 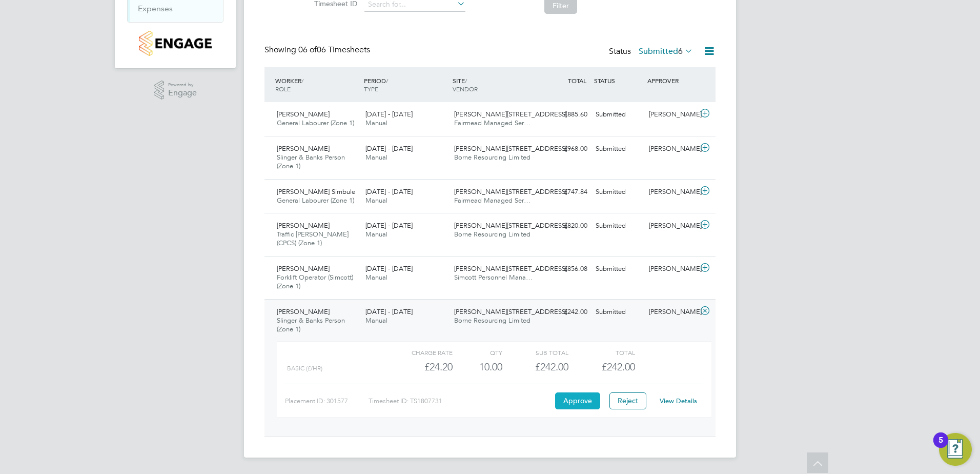 I want to click on a: Go to home page, so click(x=175, y=43).